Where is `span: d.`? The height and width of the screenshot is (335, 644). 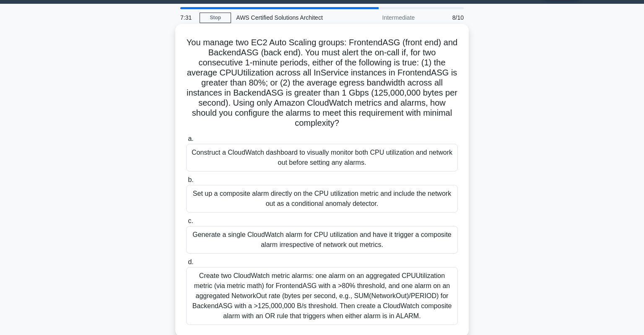 span: d. is located at coordinates (191, 262).